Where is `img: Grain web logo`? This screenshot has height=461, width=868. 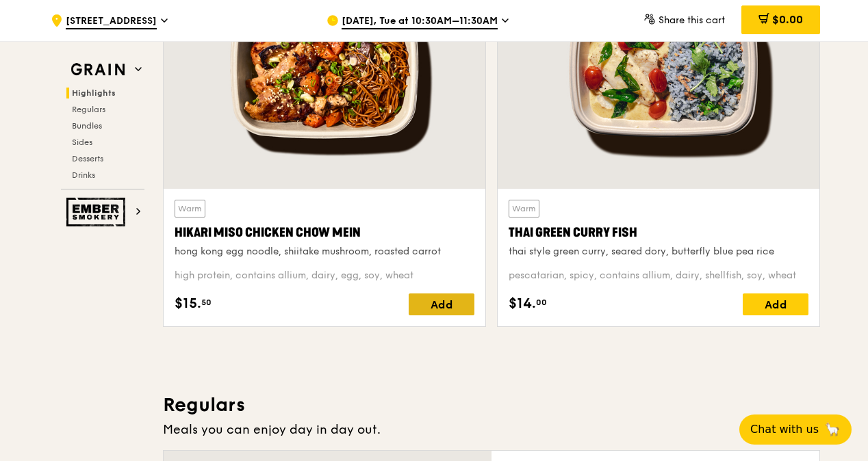 img: Grain web logo is located at coordinates (98, 70).